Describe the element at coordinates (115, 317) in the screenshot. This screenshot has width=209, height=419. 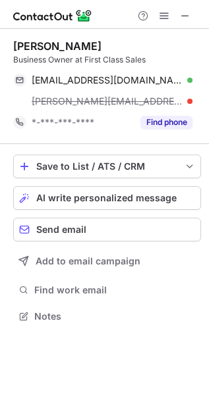
I see `span: Notes` at that location.